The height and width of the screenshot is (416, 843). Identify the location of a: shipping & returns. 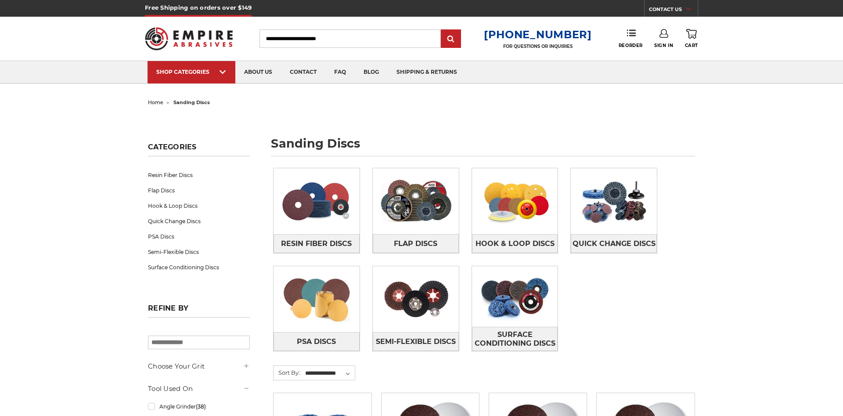
(427, 72).